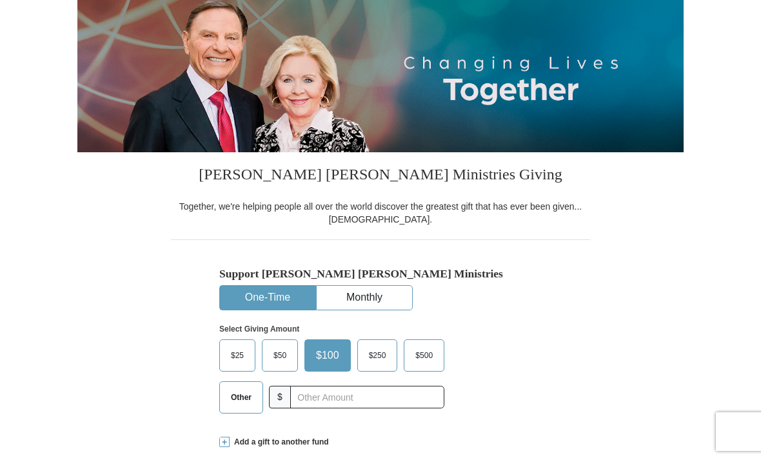  Describe the element at coordinates (377, 356) in the screenshot. I see `span: $250` at that location.